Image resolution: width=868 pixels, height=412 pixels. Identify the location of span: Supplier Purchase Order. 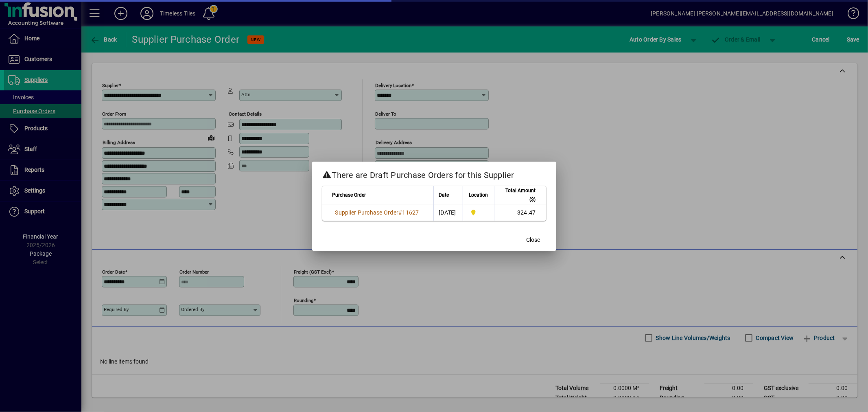
(367, 213).